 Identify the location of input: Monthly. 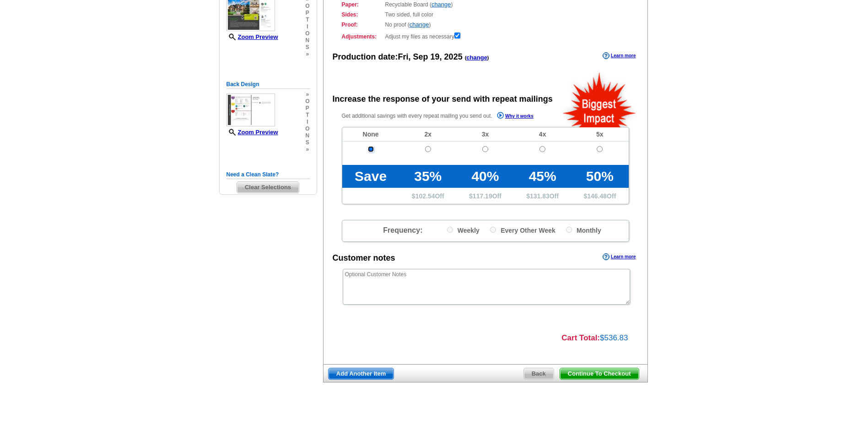
(569, 229).